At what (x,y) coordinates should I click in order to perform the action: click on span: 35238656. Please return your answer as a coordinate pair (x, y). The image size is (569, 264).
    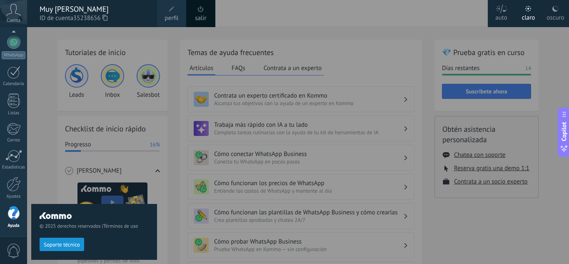
    Looking at the image, I should click on (90, 18).